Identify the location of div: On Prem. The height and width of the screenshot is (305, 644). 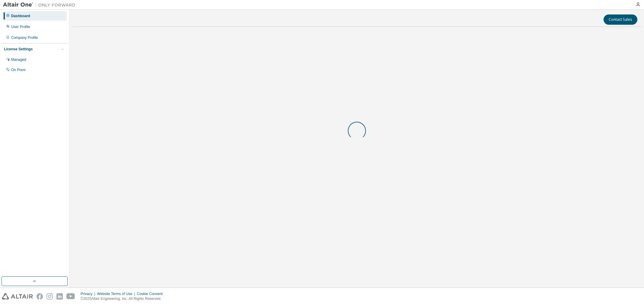
(19, 70).